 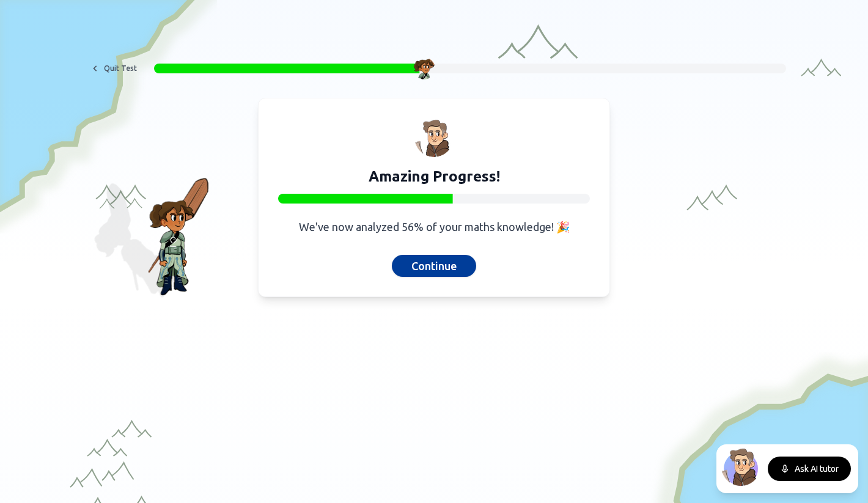 What do you see at coordinates (113, 68) in the screenshot?
I see `button: Quit Test` at bounding box center [113, 68].